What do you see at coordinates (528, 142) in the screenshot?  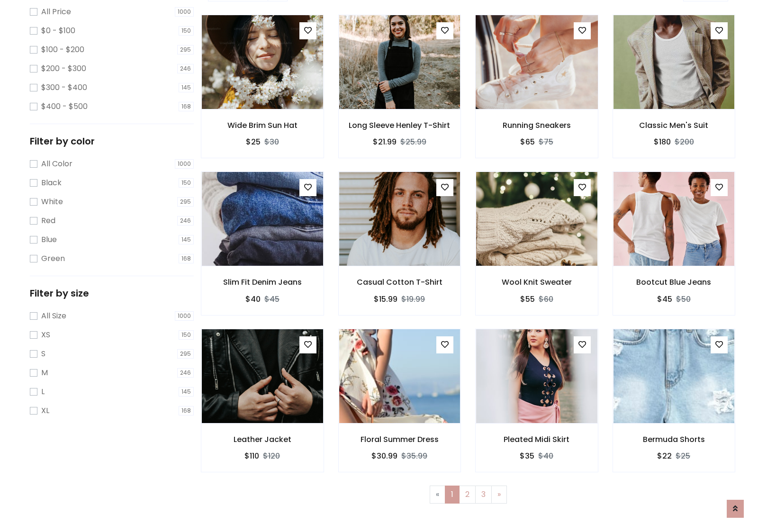 I see `h6: $65` at bounding box center [528, 142].